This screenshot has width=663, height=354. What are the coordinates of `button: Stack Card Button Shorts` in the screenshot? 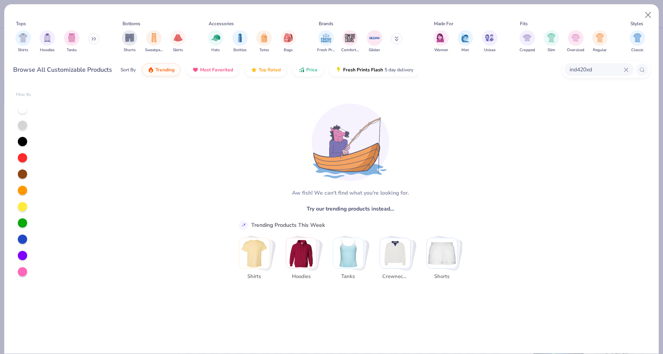 It's located at (444, 260).